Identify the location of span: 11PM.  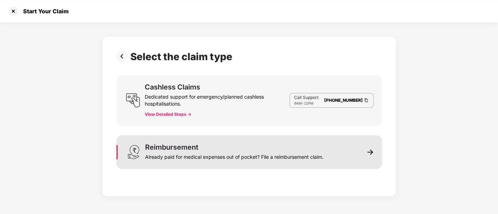
(308, 103).